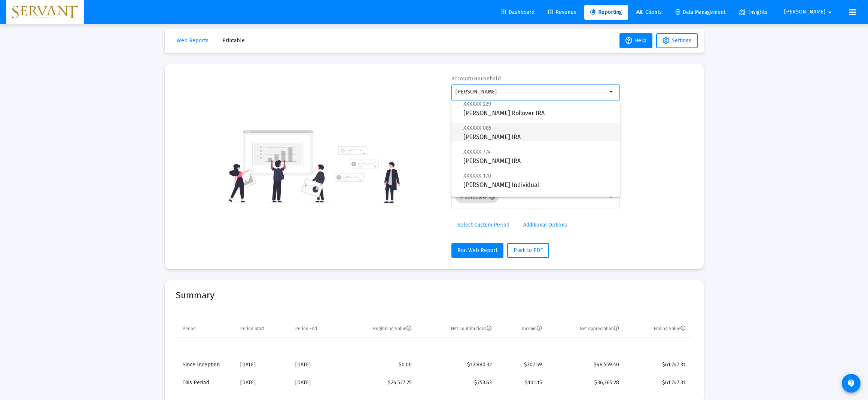 This screenshot has height=400, width=868. I want to click on button: Run Web Report, so click(478, 251).